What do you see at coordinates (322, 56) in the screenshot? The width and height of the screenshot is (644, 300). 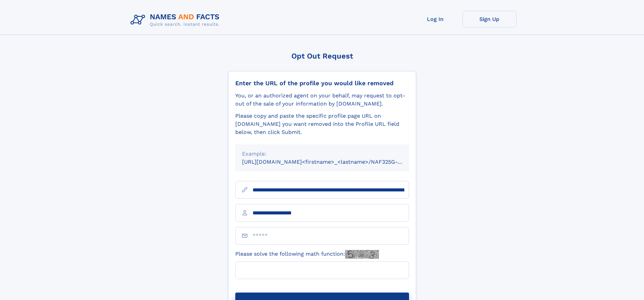 I see `div: Opt Out Request` at bounding box center [322, 56].